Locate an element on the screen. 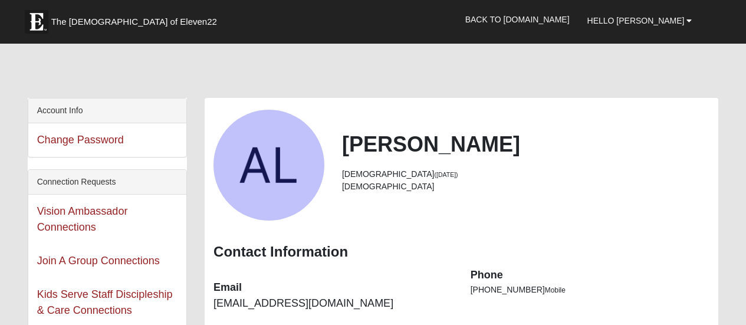 This screenshot has height=325, width=746. a: Vision Ambassador Connections is located at coordinates (83, 219).